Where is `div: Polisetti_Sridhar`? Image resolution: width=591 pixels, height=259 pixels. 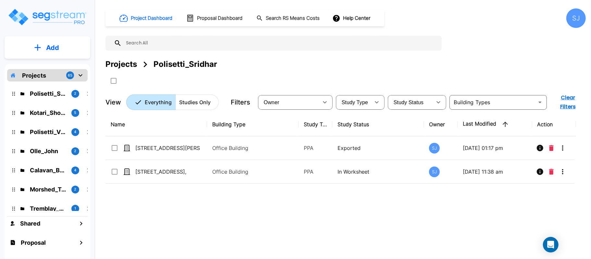 div: Polisetti_Sridhar is located at coordinates (185, 64).